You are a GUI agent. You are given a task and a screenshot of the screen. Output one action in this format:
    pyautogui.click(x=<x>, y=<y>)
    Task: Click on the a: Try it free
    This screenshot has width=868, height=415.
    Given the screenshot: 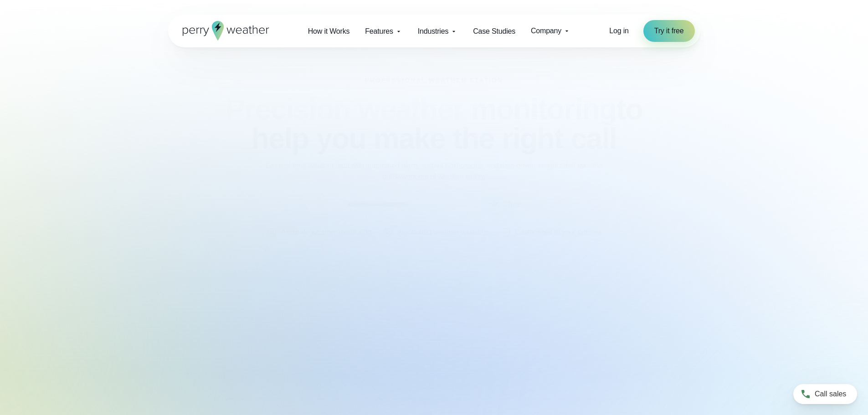 What is the action you would take?
    pyautogui.click(x=669, y=31)
    